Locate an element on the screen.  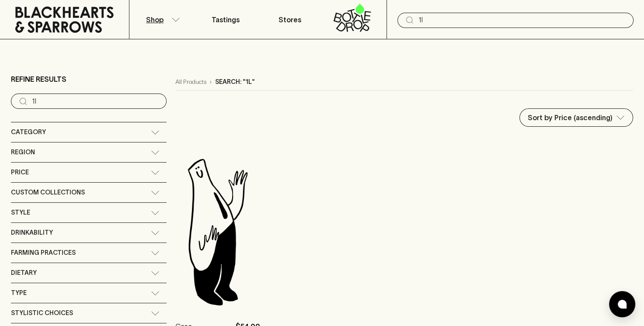
div: Price is located at coordinates (88, 172).